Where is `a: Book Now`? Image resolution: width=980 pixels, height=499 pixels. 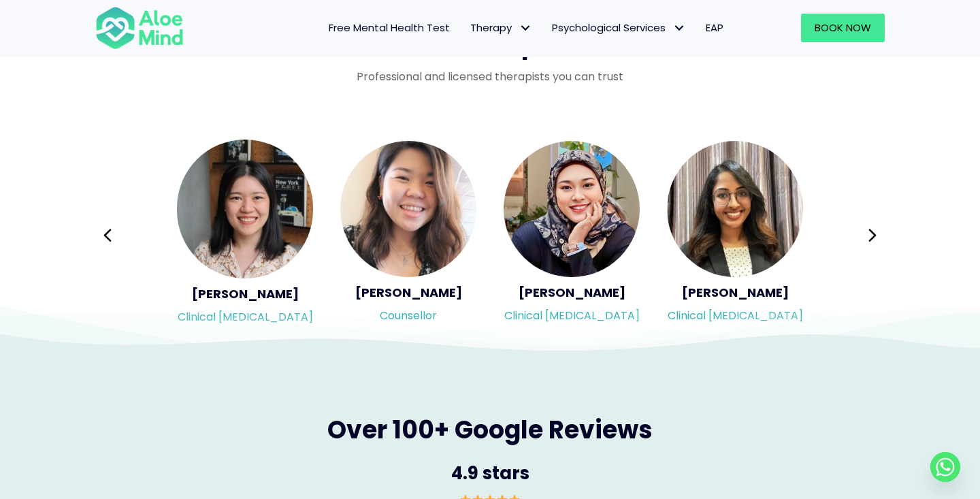 a: Book Now is located at coordinates (842, 28).